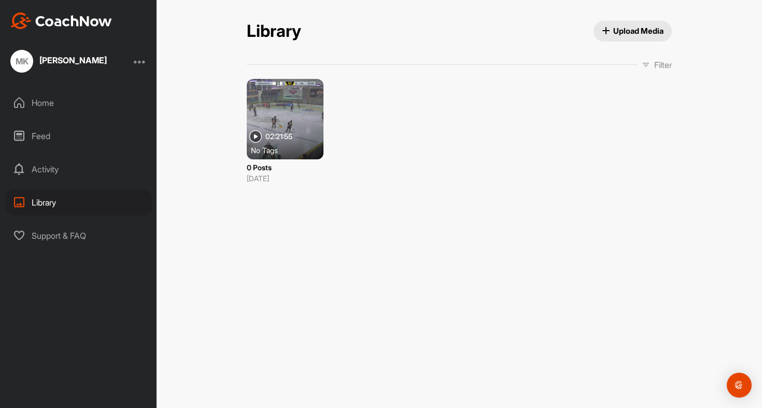  What do you see at coordinates (289, 150) in the screenshot?
I see `div: No Tags` at bounding box center [289, 150].